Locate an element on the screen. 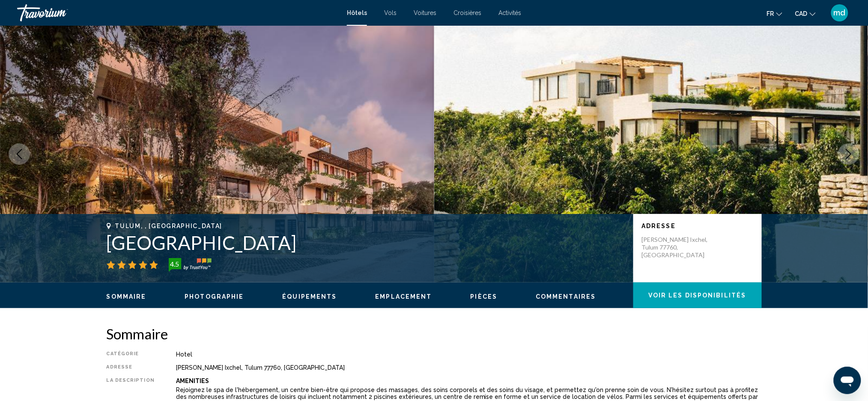  button: Sommaire is located at coordinates (126, 296).